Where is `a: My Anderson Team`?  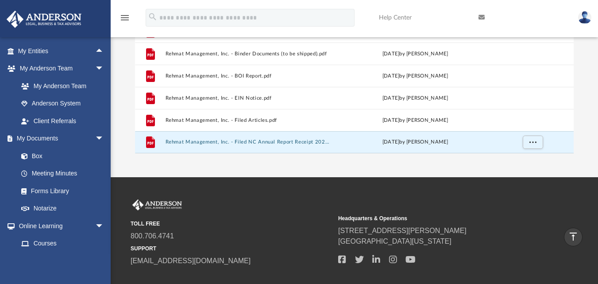 a: My Anderson Team is located at coordinates (60, 86).